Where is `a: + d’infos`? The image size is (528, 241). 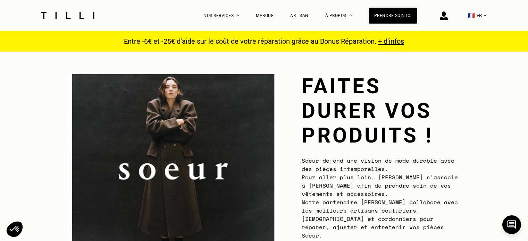 a: + d’infos is located at coordinates (391, 41).